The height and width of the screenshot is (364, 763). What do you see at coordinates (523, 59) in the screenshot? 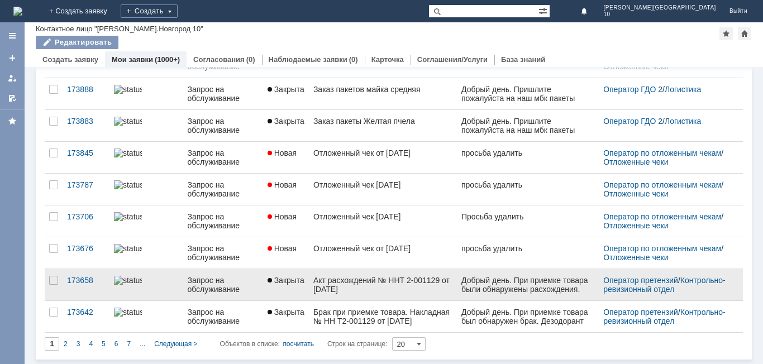
I see `a: База знаний` at bounding box center [523, 59].